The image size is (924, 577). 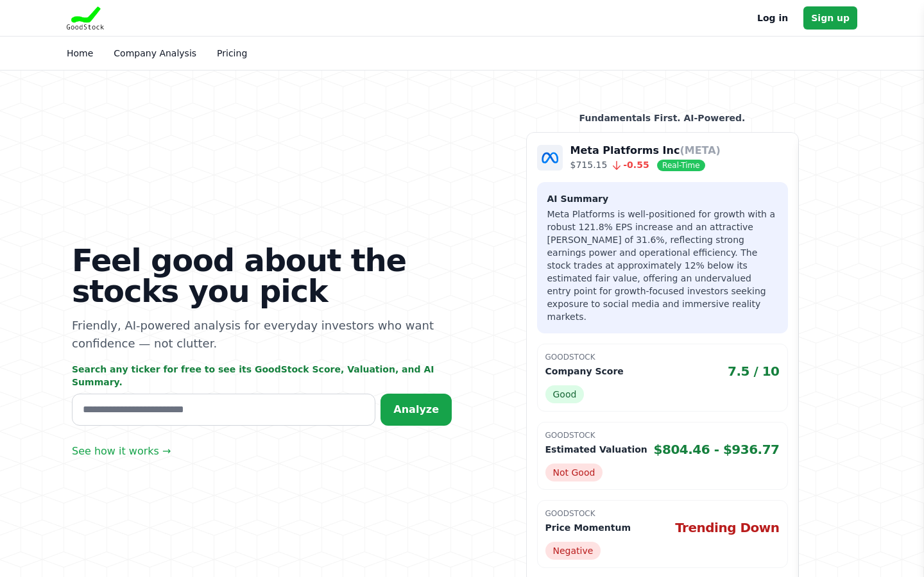 What do you see at coordinates (727, 528) in the screenshot?
I see `span: Trending Down` at bounding box center [727, 528].